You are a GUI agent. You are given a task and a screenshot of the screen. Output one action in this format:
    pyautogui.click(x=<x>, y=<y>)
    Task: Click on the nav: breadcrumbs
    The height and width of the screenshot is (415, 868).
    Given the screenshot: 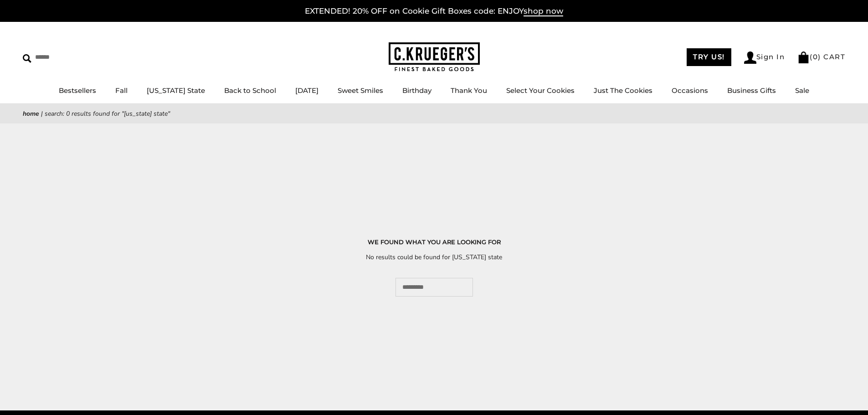 What is the action you would take?
    pyautogui.click(x=434, y=113)
    